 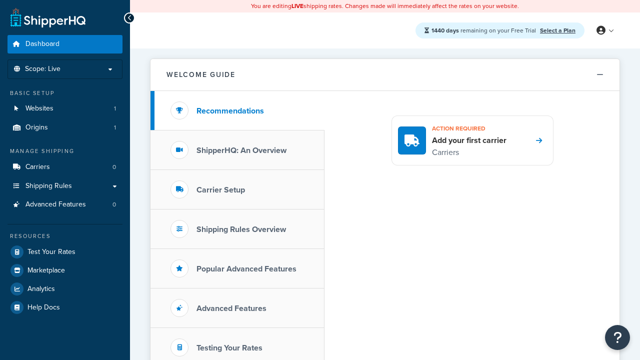 What do you see at coordinates (230, 348) in the screenshot?
I see `h3: Testing Your Rates` at bounding box center [230, 348].